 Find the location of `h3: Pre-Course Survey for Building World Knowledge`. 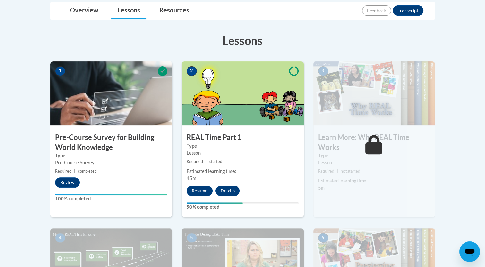

h3: Pre-Course Survey for Building World Knowledge is located at coordinates (111, 143).